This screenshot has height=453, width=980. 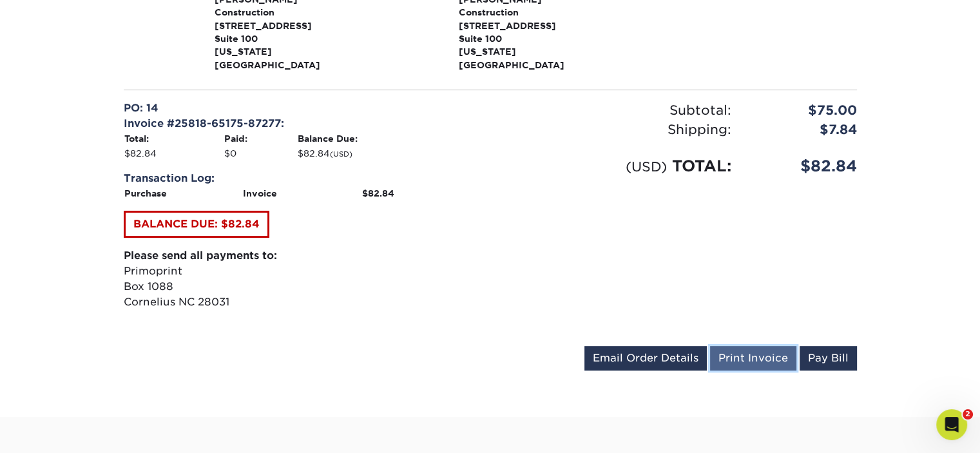 What do you see at coordinates (378, 194) in the screenshot?
I see `strong: $82.84` at bounding box center [378, 194].